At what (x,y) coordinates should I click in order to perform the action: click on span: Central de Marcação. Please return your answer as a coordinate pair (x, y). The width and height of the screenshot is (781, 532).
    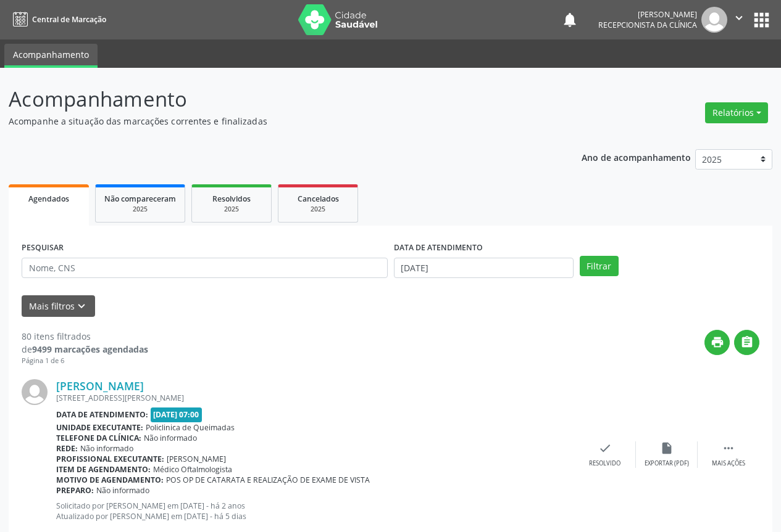
    Looking at the image, I should click on (69, 19).